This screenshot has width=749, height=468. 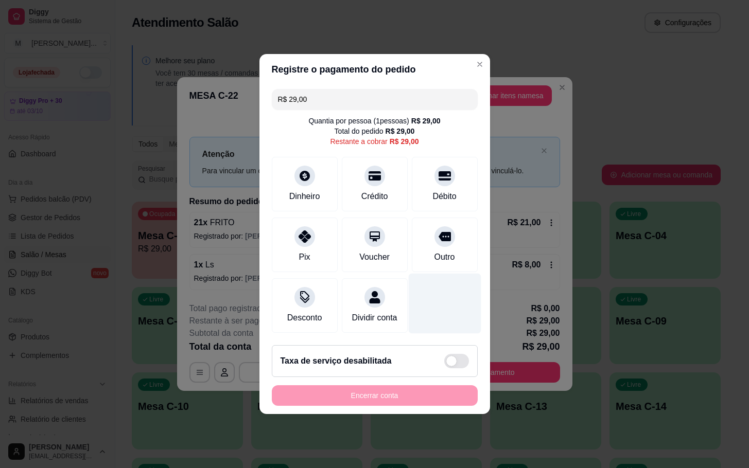 What do you see at coordinates (375, 99) in the screenshot?
I see `input: Ex.: hambúrguer de cordeiro` at bounding box center [375, 99].